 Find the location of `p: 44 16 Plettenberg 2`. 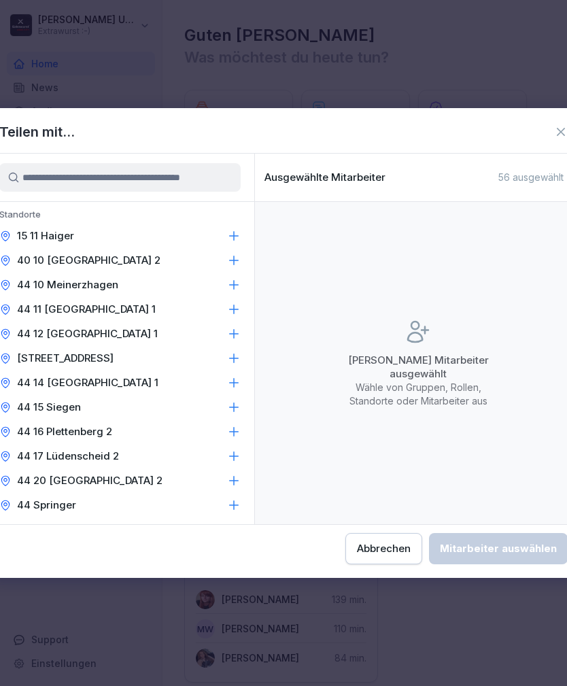

p: 44 16 Plettenberg 2 is located at coordinates (65, 432).